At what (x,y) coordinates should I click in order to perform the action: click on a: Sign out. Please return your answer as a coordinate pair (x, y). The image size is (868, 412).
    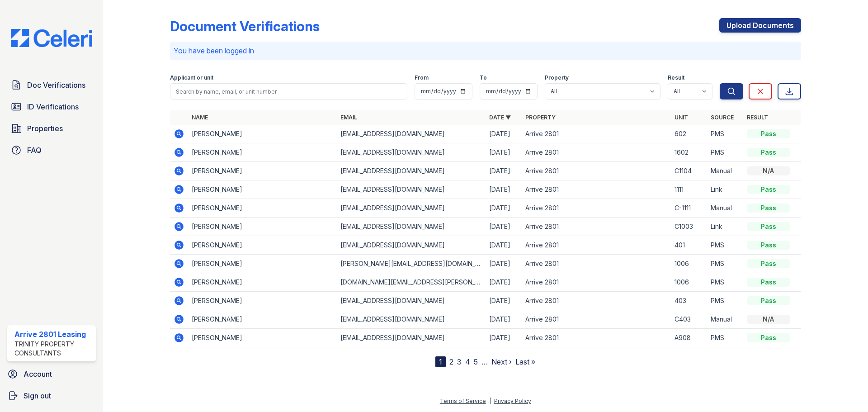
    Looking at the image, I should click on (52, 396).